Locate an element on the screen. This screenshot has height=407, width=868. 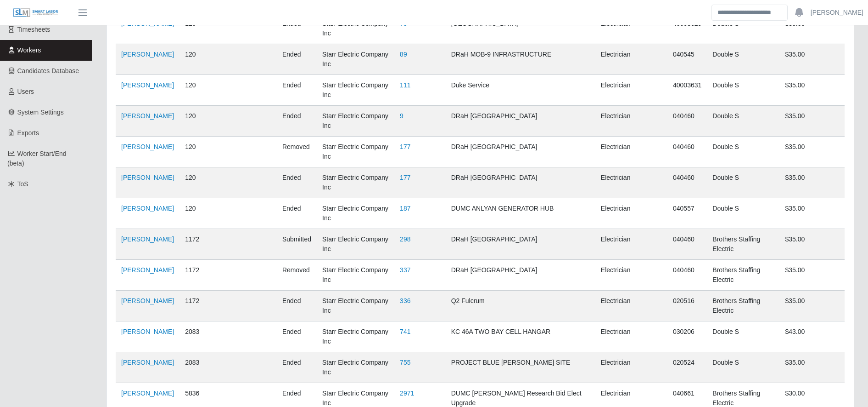
input: Search is located at coordinates (750, 12).